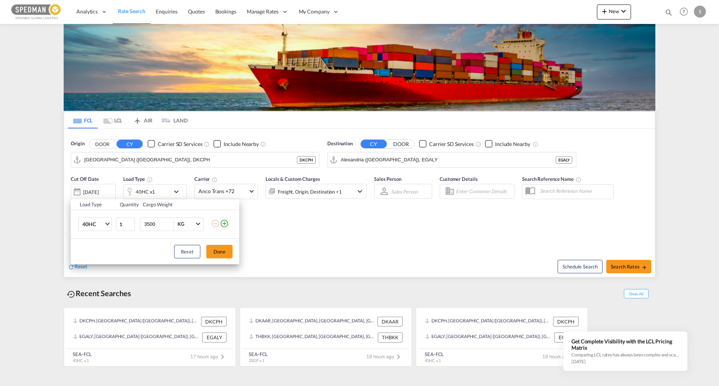  What do you see at coordinates (215, 223) in the screenshot?
I see `md-icon: icon-minus-circle-outline` at bounding box center [215, 223].